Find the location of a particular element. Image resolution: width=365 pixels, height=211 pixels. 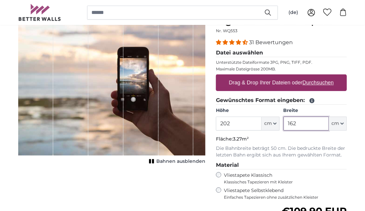

span: 3.27m² is located at coordinates (241, 139).